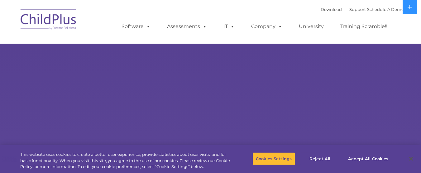 This screenshot has width=421, height=173. I want to click on button: Close, so click(411, 159).